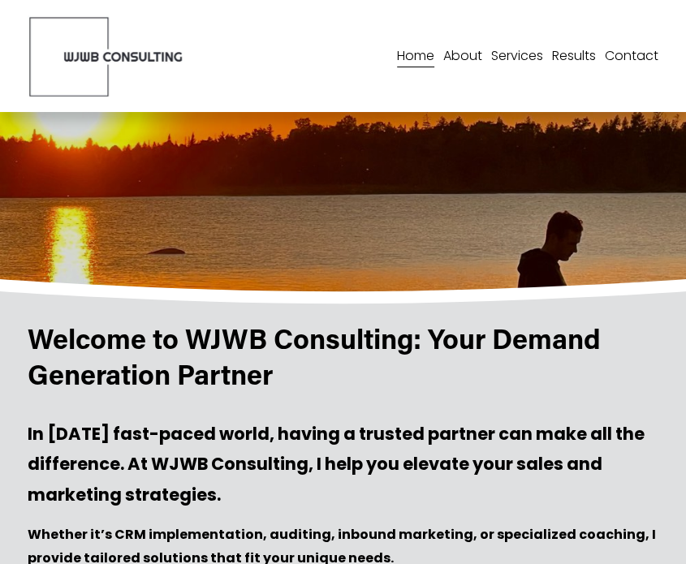 The width and height of the screenshot is (686, 564). What do you see at coordinates (463, 56) in the screenshot?
I see `a: About` at bounding box center [463, 56].